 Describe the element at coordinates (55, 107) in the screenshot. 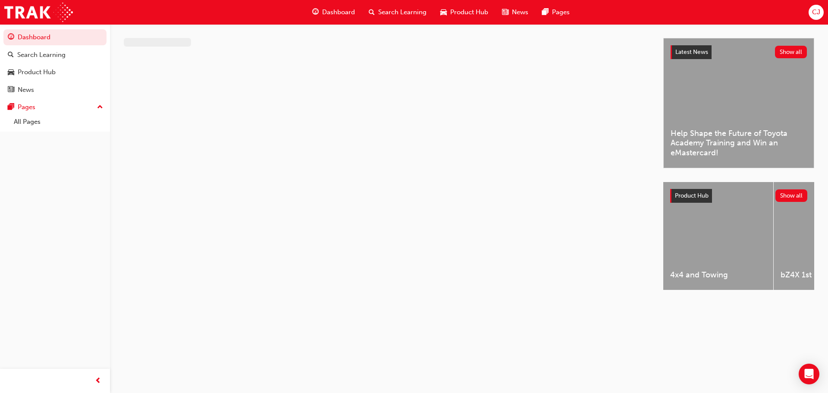

I see `button: Pages` at that location.